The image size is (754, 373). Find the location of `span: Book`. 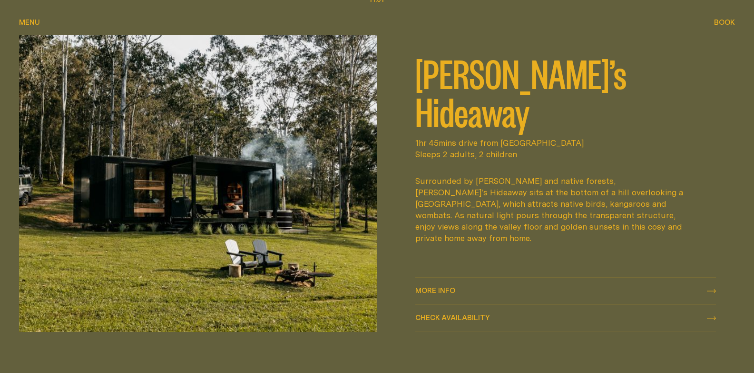

span: Book is located at coordinates (725, 22).